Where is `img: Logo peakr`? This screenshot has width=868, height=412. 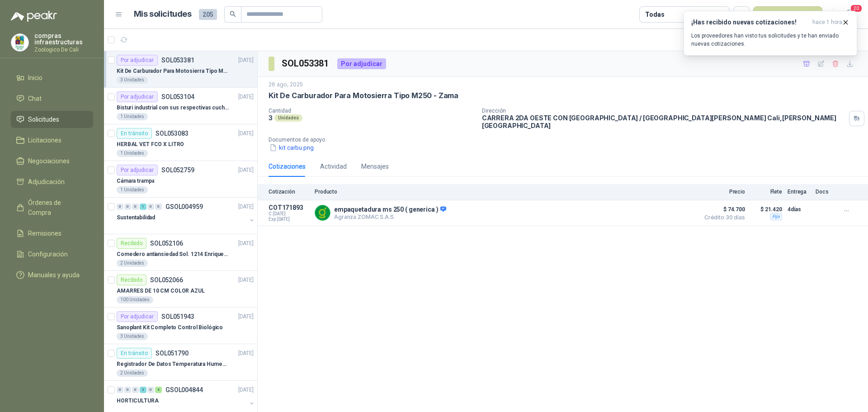 img: Logo peakr is located at coordinates (34, 16).